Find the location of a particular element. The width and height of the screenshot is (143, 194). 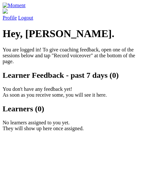

img: Moment is located at coordinates (14, 6).